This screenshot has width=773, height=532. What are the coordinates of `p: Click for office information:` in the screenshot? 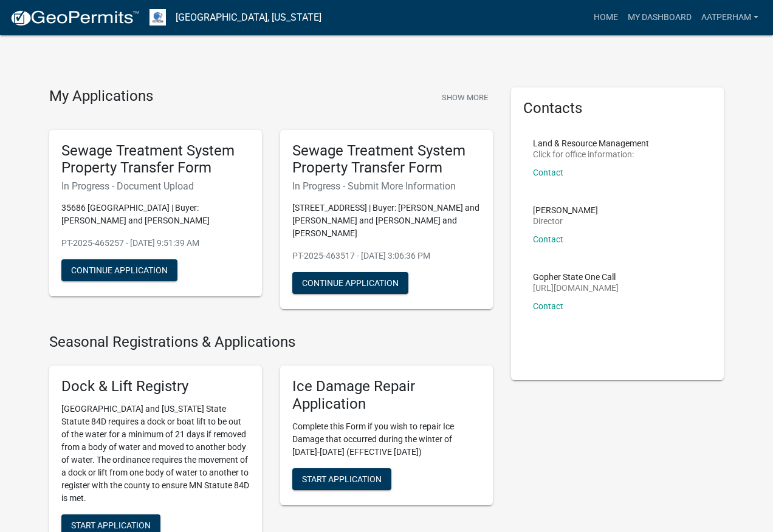 It's located at (591, 154).